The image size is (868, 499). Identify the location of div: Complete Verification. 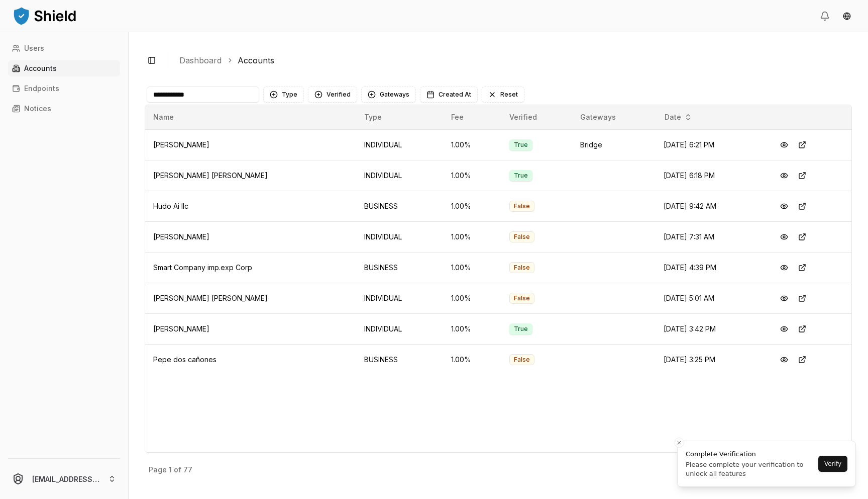
(751, 454).